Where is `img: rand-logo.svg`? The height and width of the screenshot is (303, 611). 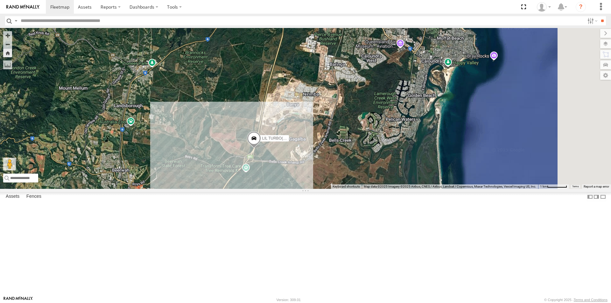 img: rand-logo.svg is located at coordinates (23, 7).